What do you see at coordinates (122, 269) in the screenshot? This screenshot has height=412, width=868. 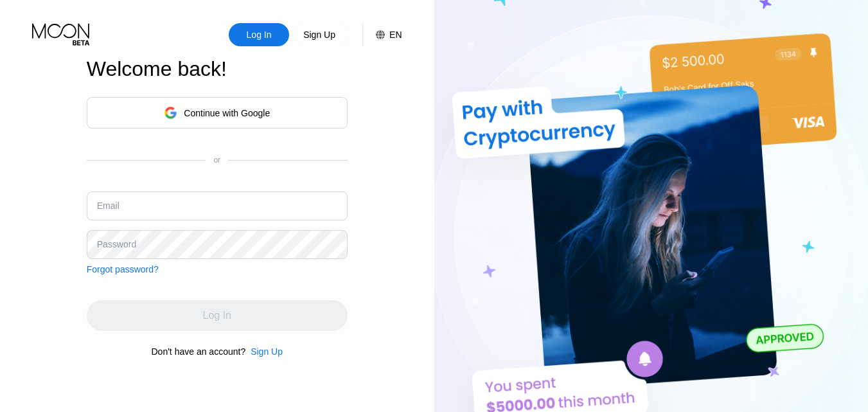 I see `div: Forgot password?` at bounding box center [122, 269].